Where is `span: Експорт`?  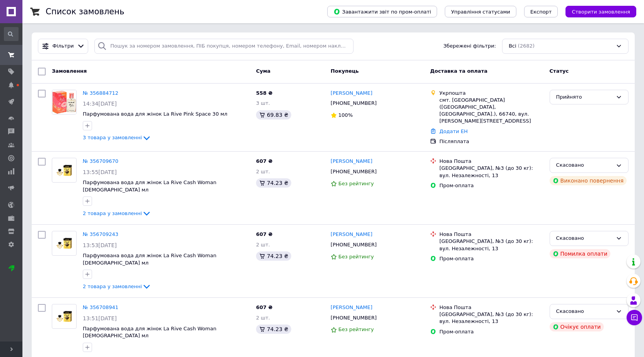 span: Експорт is located at coordinates (541, 12).